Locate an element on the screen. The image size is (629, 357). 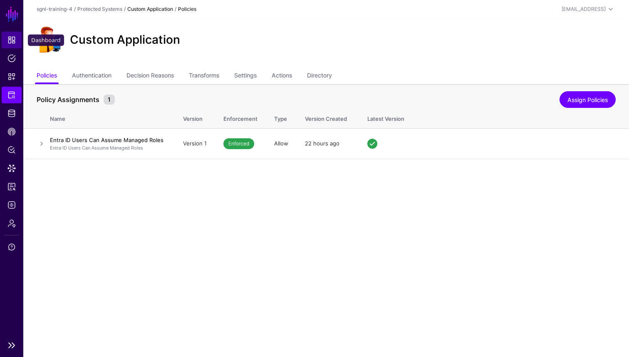
strong: Custom Application is located at coordinates (150, 9).